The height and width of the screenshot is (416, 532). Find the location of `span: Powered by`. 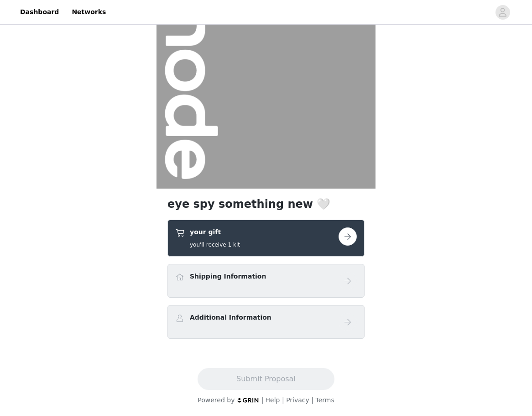

span: Powered by is located at coordinates (215, 400).